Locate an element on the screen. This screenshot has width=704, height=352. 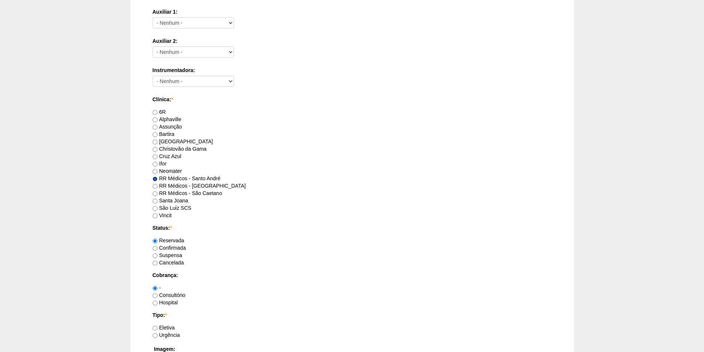
input: Bartira is located at coordinates (155, 134).